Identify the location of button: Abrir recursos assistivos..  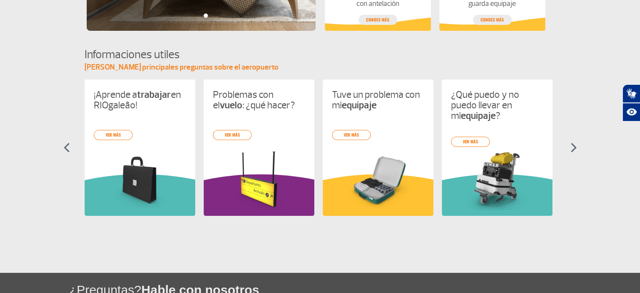
(631, 112).